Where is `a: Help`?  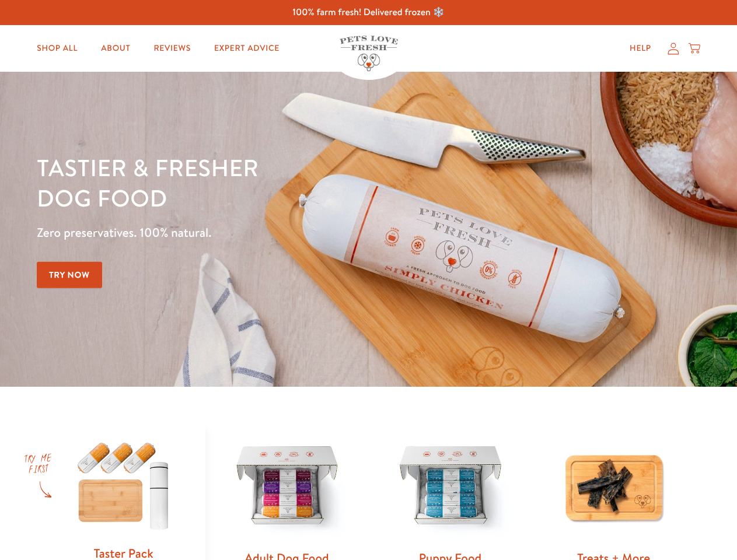
a: Help is located at coordinates (640, 48).